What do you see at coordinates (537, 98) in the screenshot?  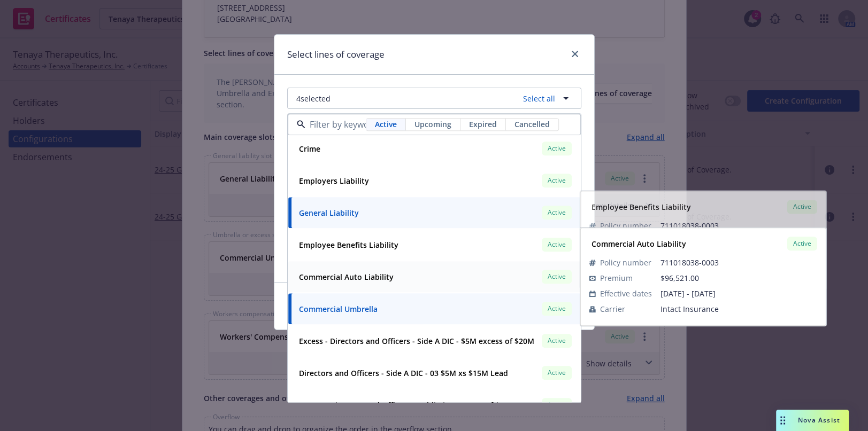 I see `a: Select all` at bounding box center [537, 98].